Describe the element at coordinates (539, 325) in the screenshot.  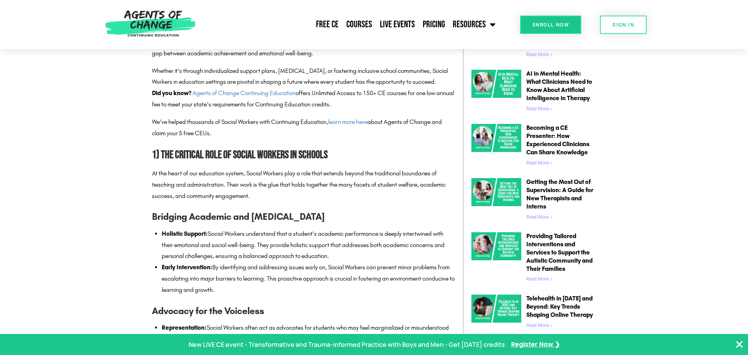
I see `a: Read more about Telehealth in 2025 and Beyond: Key Trends Shaping Online Therapy` at that location.